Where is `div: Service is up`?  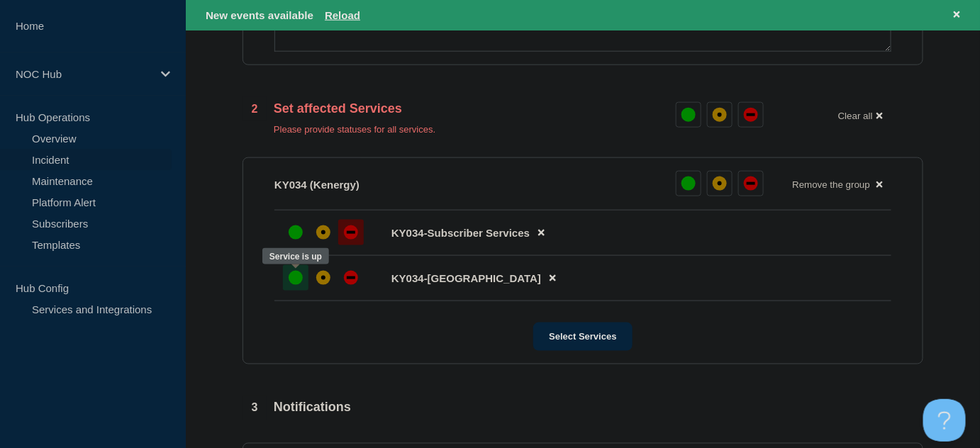 div: Service is up is located at coordinates (295, 256).